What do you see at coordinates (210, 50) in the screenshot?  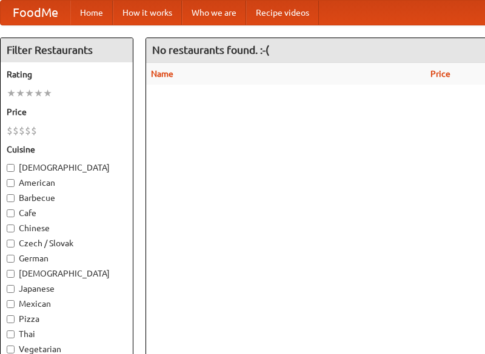 I see `ng-pluralize: No restaurants found. :-(` at bounding box center [210, 50].